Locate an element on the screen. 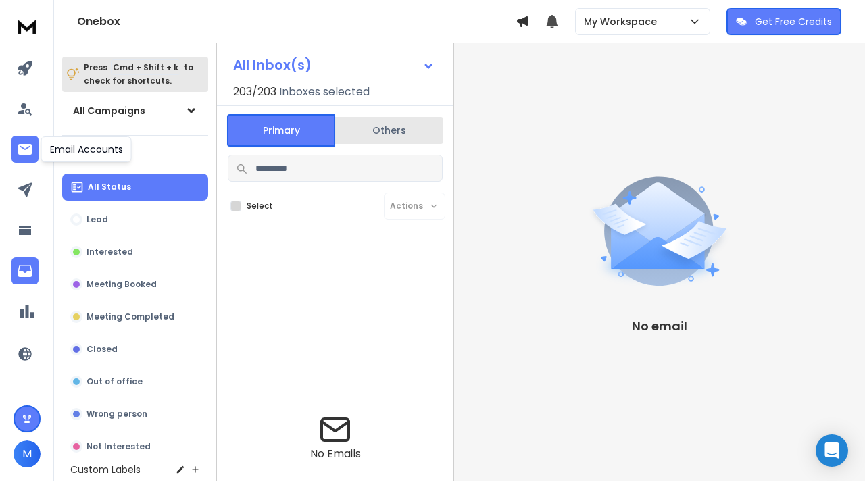 This screenshot has height=481, width=865. button: Lead is located at coordinates (135, 220).